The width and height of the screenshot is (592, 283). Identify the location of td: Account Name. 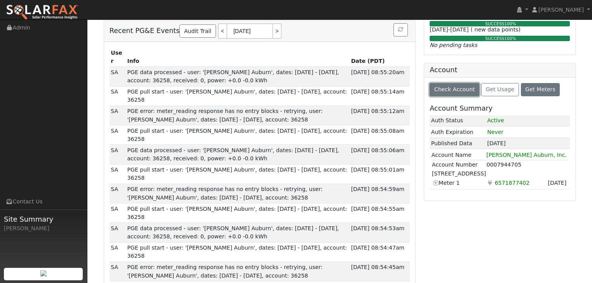
(459, 155).